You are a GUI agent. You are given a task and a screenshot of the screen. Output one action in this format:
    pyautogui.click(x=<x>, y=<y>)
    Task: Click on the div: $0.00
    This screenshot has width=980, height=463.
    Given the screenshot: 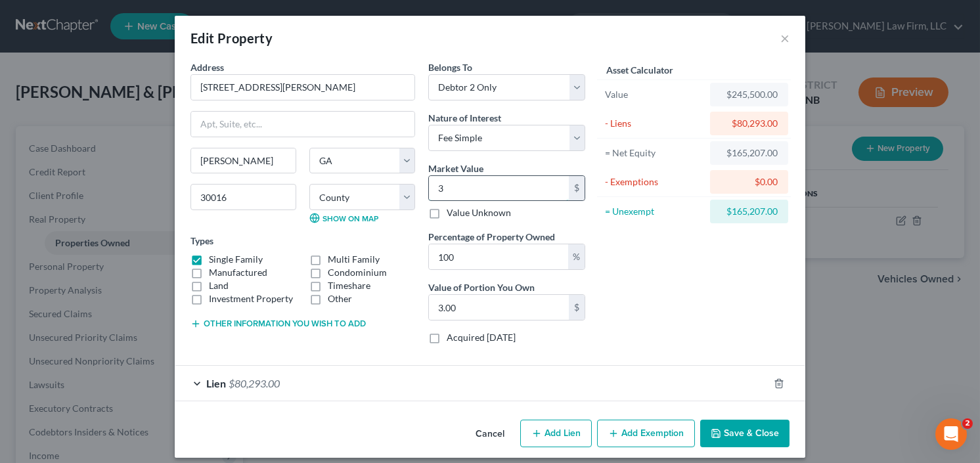 What is the action you would take?
    pyautogui.click(x=749, y=182)
    